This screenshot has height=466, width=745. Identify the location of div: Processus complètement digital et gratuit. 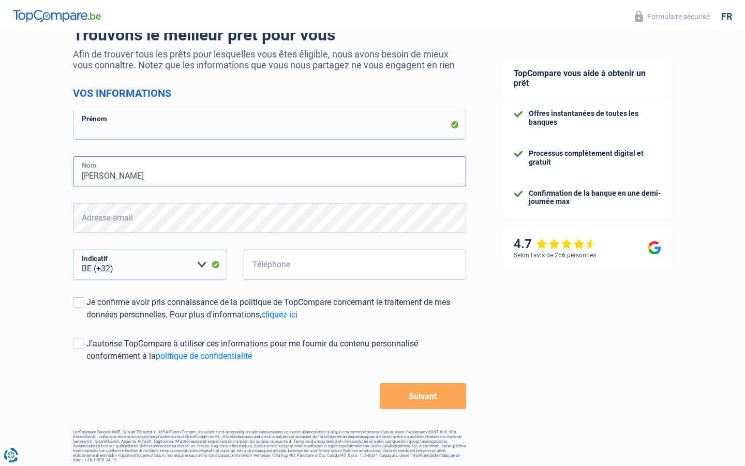
(595, 158).